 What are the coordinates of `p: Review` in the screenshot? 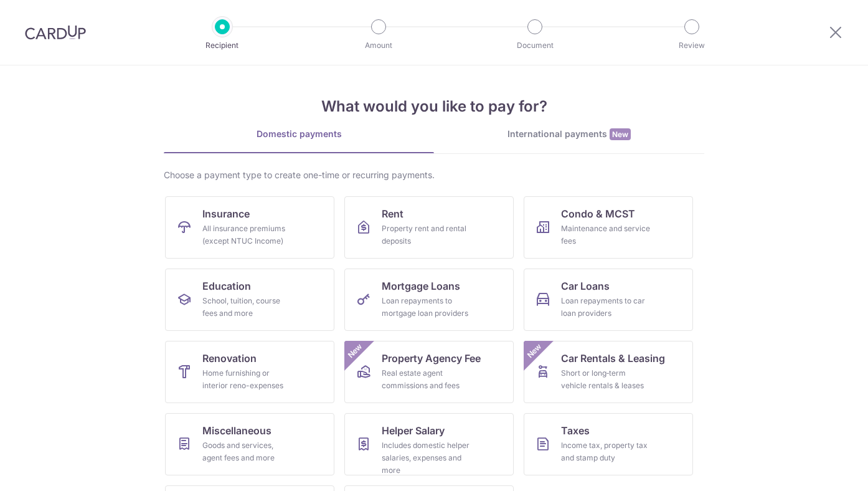 It's located at (692, 46).